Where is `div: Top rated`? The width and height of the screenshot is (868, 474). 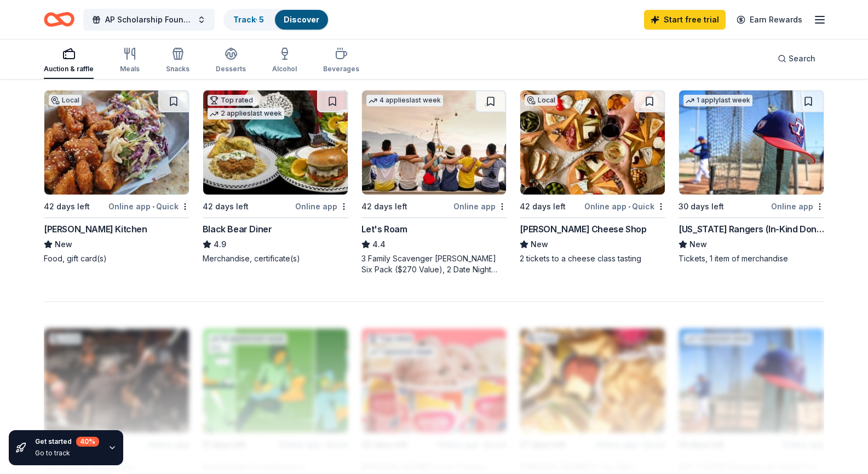 div: Top rated is located at coordinates (231, 100).